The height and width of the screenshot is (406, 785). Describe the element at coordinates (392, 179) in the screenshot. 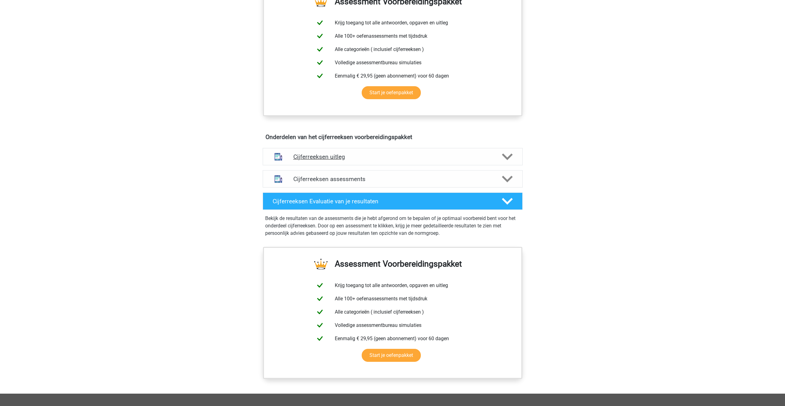

I see `a: assessments Cijferreeksen assessments` at that location.